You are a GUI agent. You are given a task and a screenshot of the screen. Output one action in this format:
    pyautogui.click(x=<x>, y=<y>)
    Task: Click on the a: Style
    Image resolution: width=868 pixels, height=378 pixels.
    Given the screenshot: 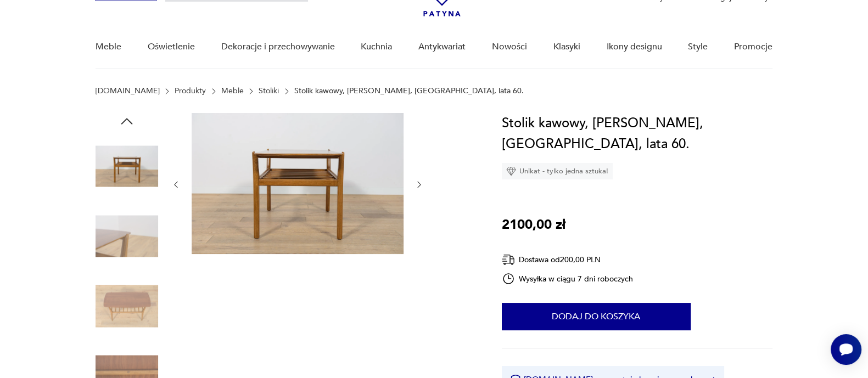 What is the action you would take?
    pyautogui.click(x=698, y=47)
    